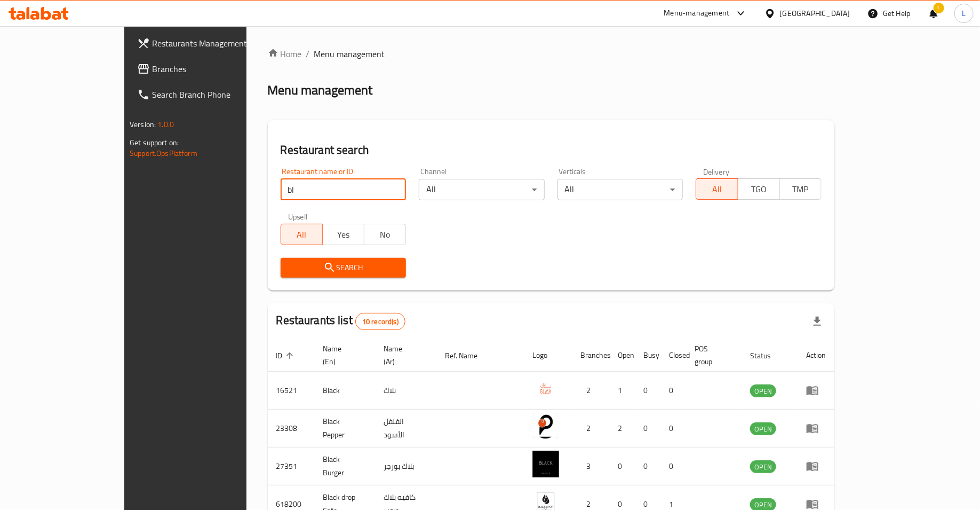  I want to click on h2: Restaurant search, so click(551, 150).